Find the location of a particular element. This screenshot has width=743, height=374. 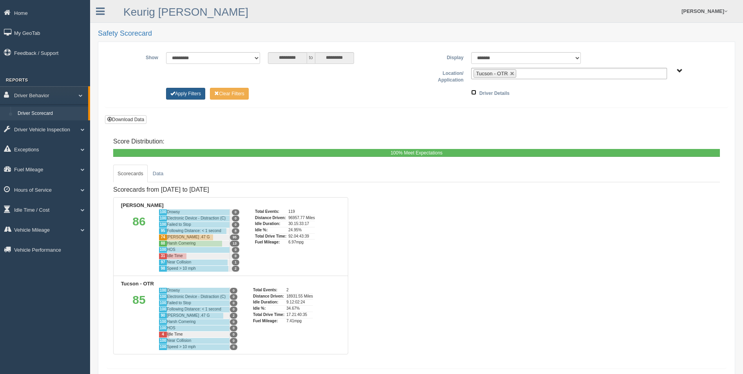

label: Location/ Application is located at coordinates (442, 76).